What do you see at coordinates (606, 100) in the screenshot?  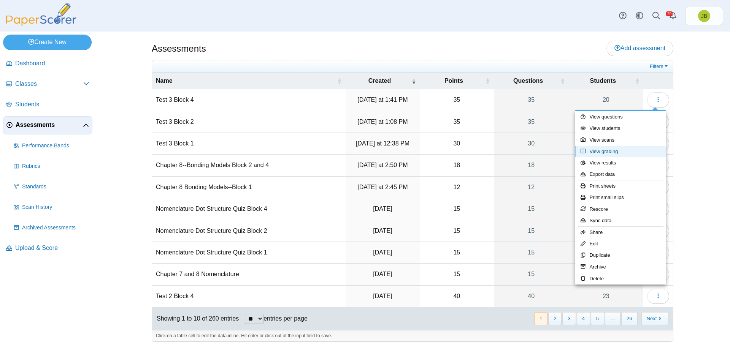 I see `a: 20` at bounding box center [606, 100].